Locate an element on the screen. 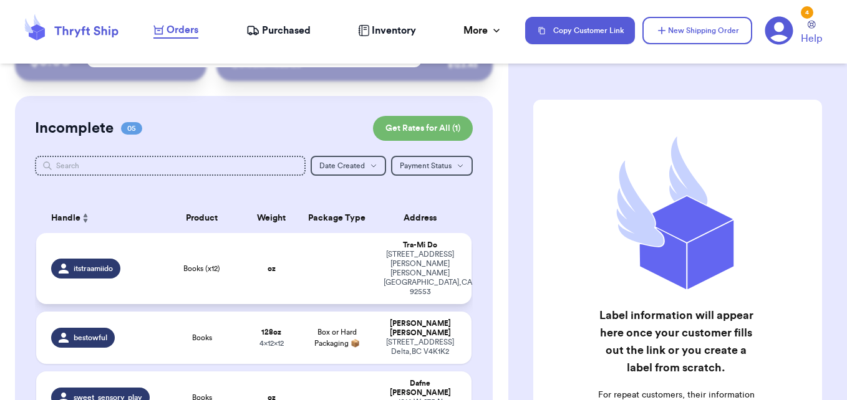 The width and height of the screenshot is (847, 400). span: Payment Status is located at coordinates (425, 166).